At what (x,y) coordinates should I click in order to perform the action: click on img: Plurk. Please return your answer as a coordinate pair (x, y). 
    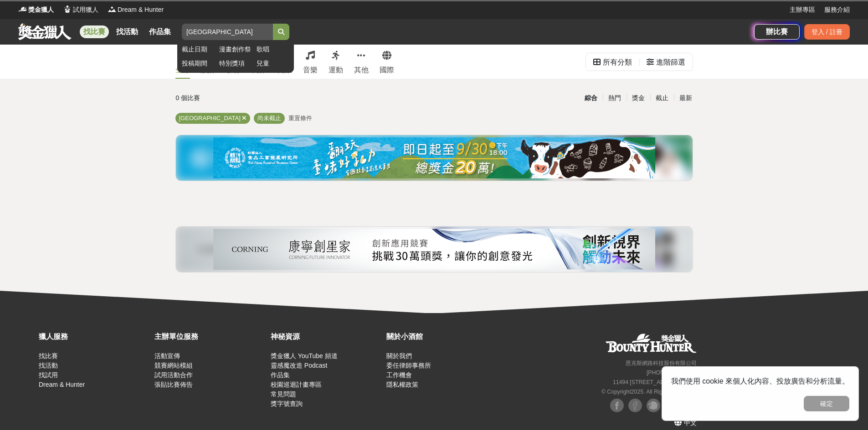
    Looking at the image, I should click on (654, 406).